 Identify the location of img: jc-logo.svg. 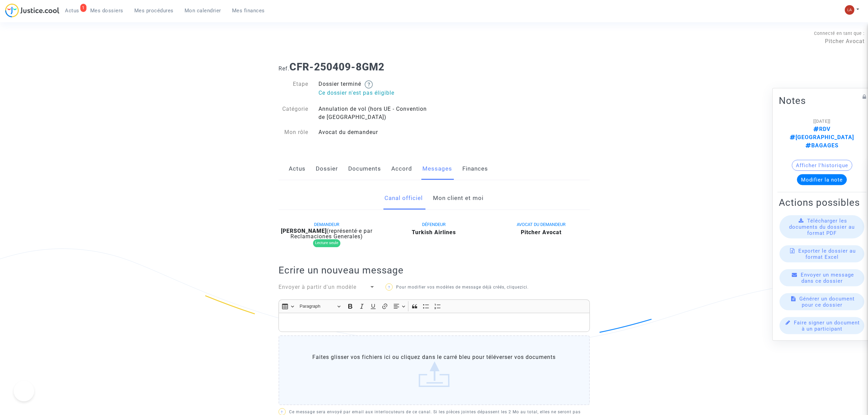
(32, 10).